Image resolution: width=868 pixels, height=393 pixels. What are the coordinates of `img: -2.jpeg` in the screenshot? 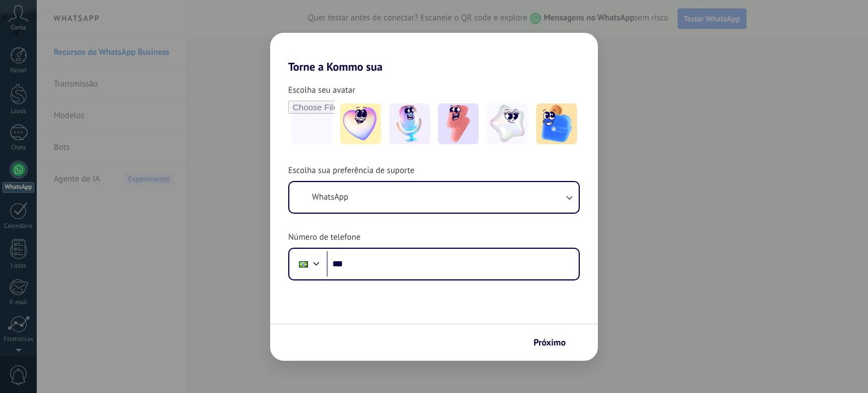 It's located at (410, 124).